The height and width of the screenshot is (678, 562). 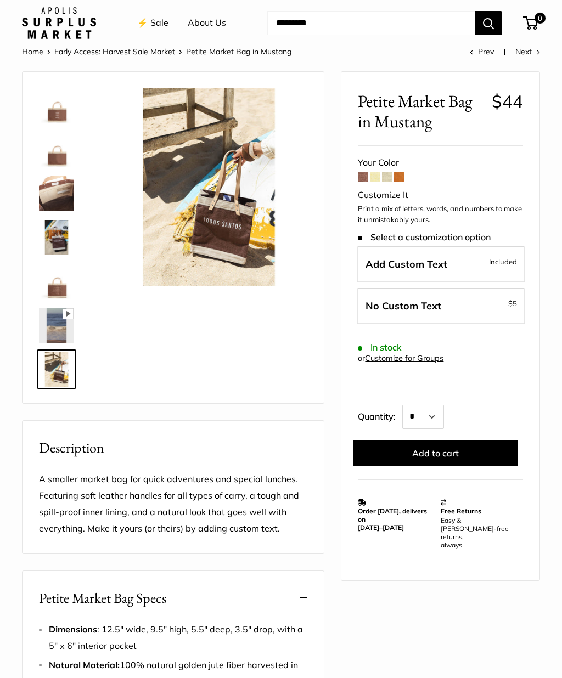 I want to click on span: 0, so click(x=540, y=18).